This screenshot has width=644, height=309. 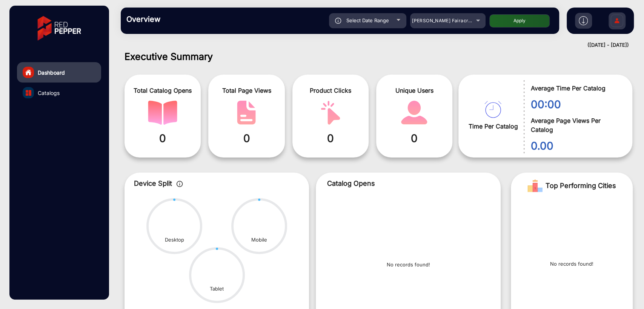 What do you see at coordinates (163, 90) in the screenshot?
I see `span: Total Catalog Opens` at bounding box center [163, 90].